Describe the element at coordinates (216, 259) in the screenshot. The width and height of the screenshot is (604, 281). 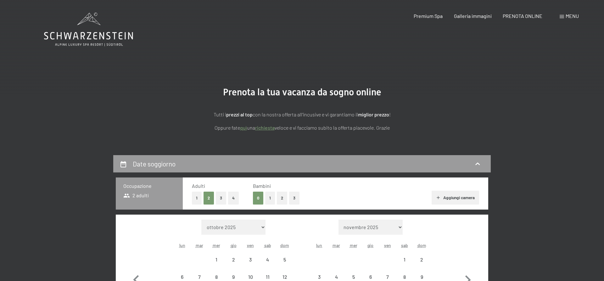
I see `div: Wed Oct 01 2025` at that location.